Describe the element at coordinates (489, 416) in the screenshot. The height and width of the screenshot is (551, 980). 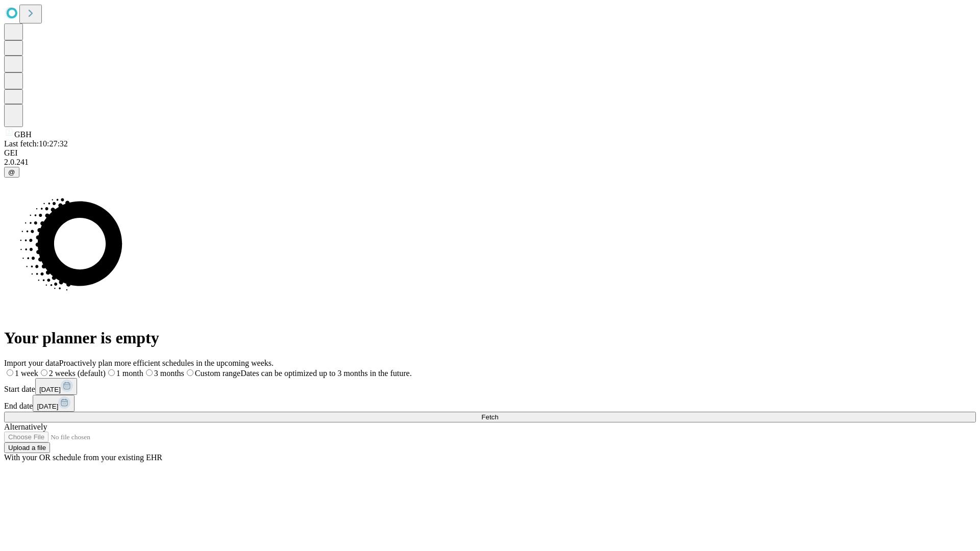
I see `span: Fetch` at that location.